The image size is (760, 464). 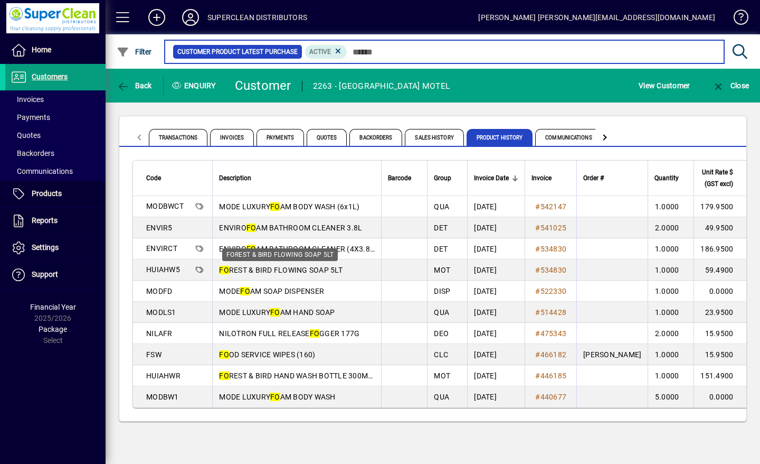 What do you see at coordinates (554, 397) in the screenshot?
I see `span: 440677` at bounding box center [554, 397].